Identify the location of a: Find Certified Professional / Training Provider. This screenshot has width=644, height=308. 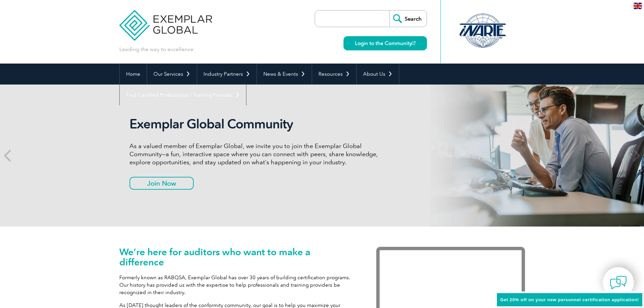
(183, 95).